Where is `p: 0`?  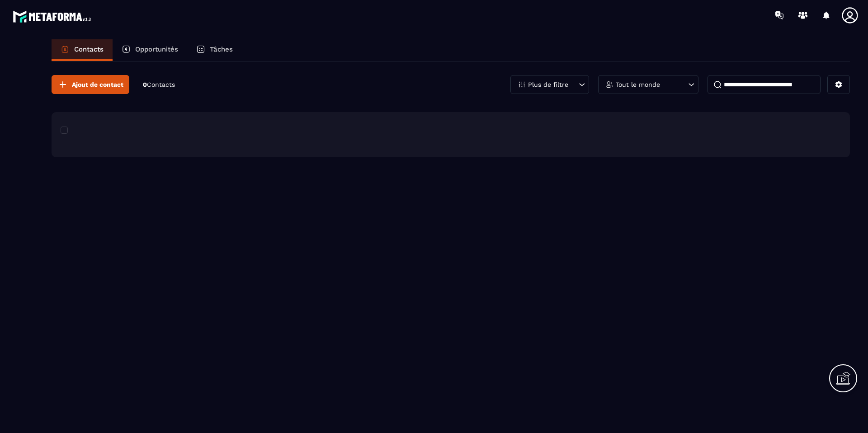 p: 0 is located at coordinates (159, 85).